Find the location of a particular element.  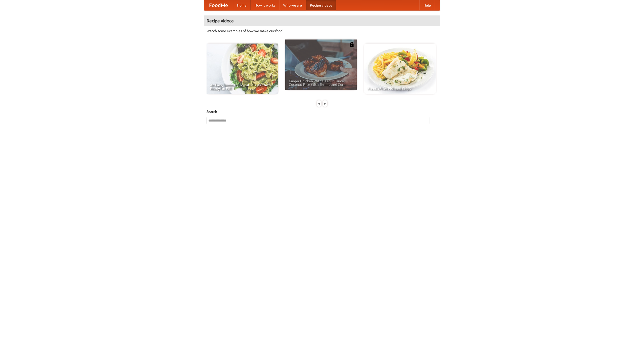

a: Recipe videos is located at coordinates (321, 5).